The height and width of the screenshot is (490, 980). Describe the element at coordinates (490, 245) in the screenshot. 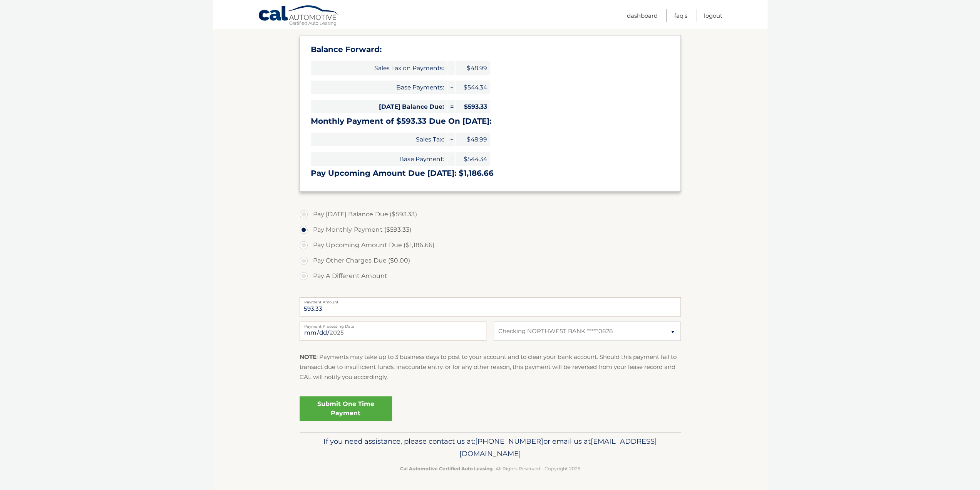

I see `label: Pay Upcoming Amount Due ($1,186.66)` at that location.